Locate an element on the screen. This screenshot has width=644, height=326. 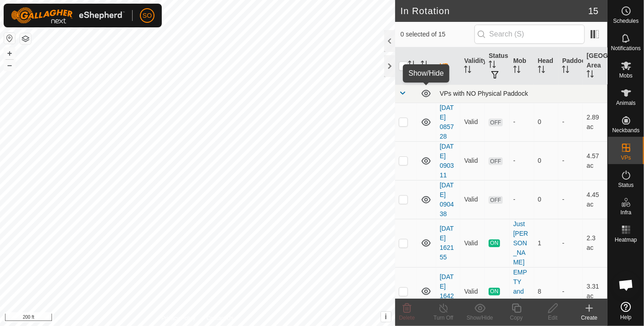
span: Status is located at coordinates (626, 185).